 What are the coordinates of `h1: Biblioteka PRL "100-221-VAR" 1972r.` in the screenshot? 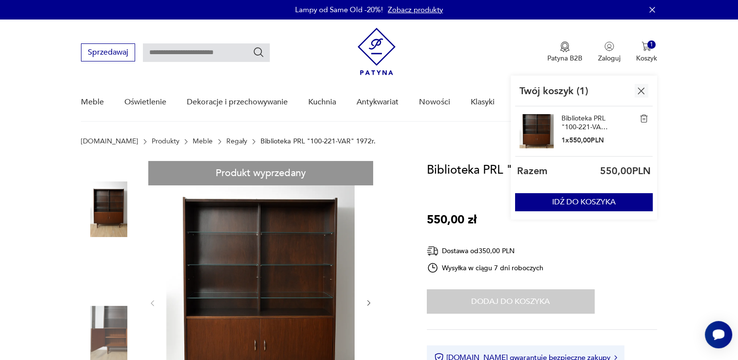 It's located at (524, 170).